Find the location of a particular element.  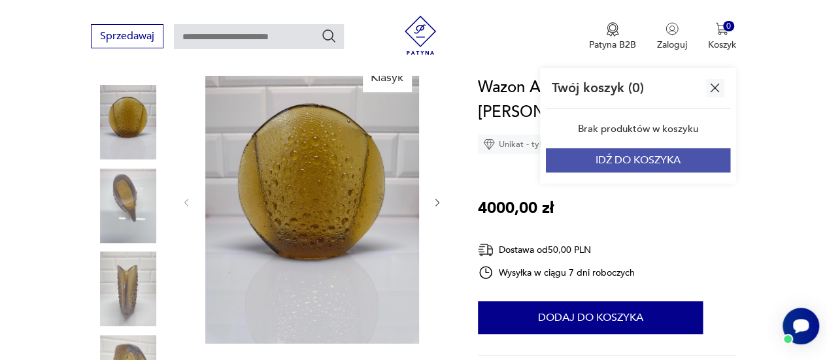

img: Patyna - sklep z meblami i dekoracjami vintage is located at coordinates (420, 35).